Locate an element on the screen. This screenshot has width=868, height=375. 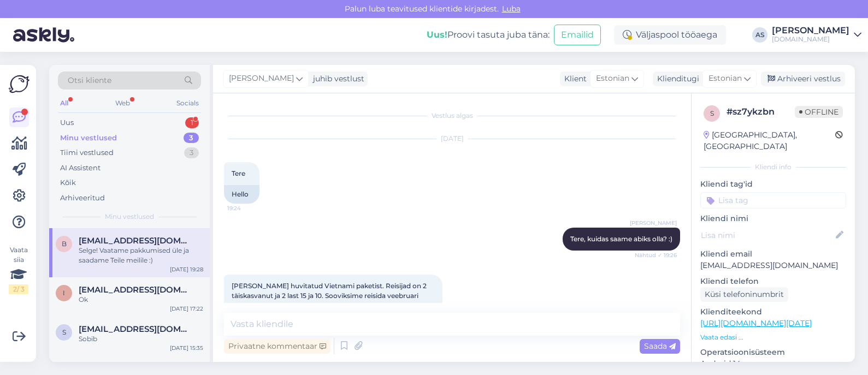
div: Tiimi vestlused is located at coordinates (87, 153).